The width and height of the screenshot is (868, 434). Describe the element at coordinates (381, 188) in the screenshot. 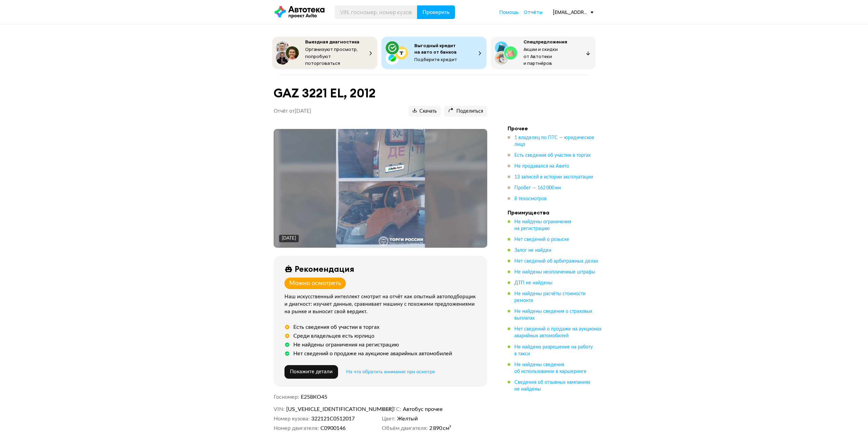

I see `img: Main car` at that location.